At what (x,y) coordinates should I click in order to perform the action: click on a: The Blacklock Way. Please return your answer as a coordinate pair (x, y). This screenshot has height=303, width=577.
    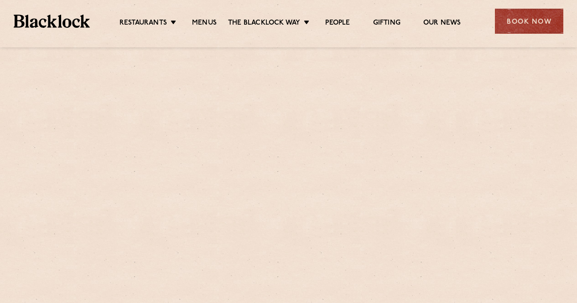
    Looking at the image, I should click on (264, 24).